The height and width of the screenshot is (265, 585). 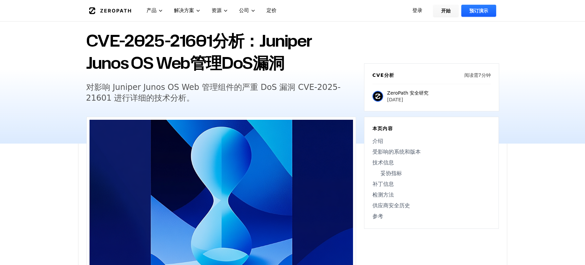 I want to click on font: 产品, so click(x=152, y=10).